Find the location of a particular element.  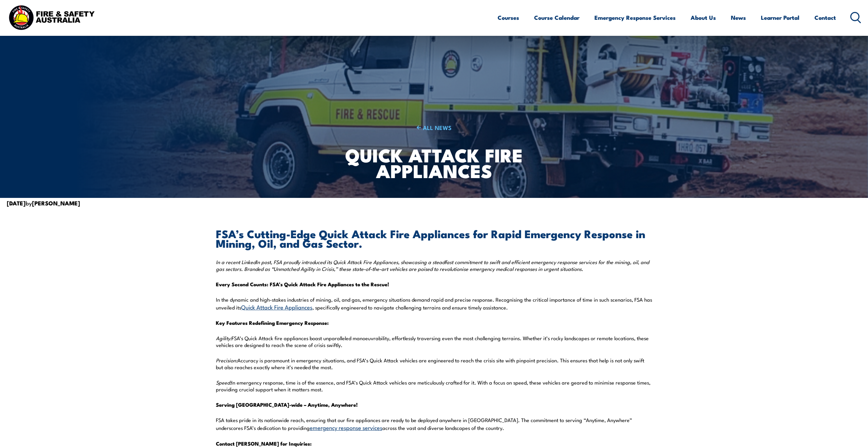

a: News is located at coordinates (738, 18).